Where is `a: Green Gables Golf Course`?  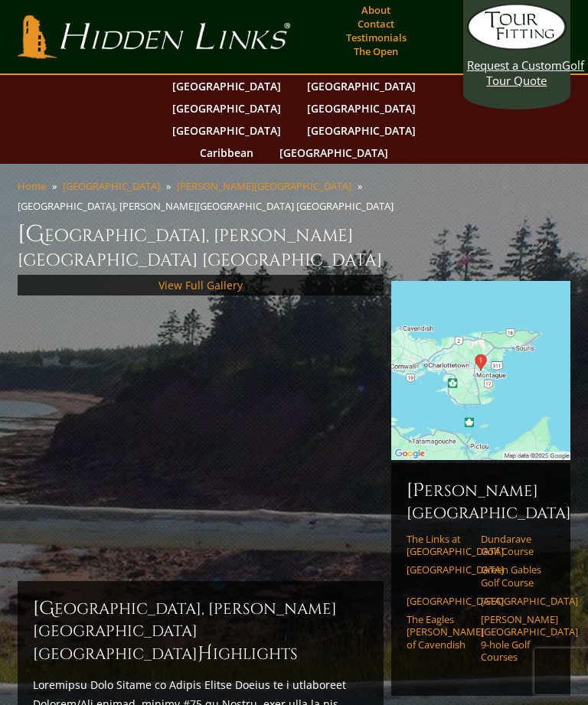
a: Green Gables Golf Course is located at coordinates (513, 575).